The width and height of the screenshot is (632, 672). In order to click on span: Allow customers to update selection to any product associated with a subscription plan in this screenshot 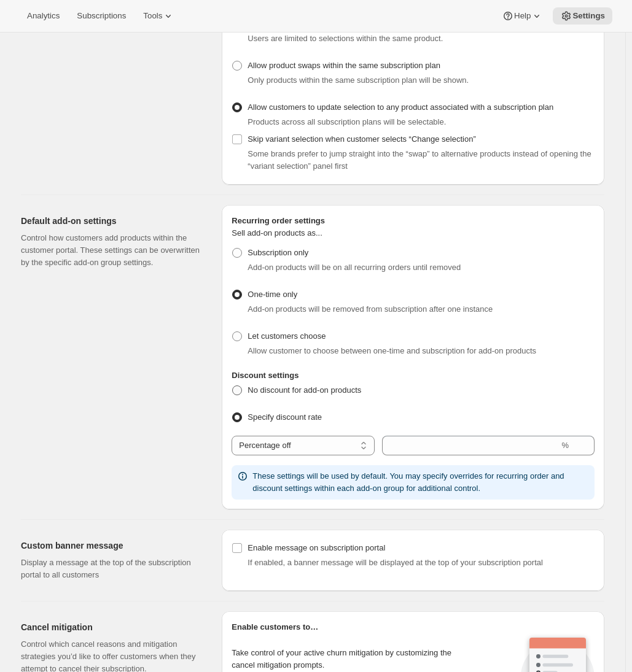, I will do `click(401, 107)`.